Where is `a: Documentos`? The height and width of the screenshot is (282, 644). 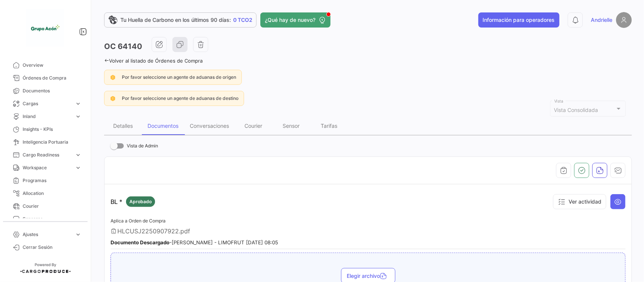 a: Documentos is located at coordinates (45, 91).